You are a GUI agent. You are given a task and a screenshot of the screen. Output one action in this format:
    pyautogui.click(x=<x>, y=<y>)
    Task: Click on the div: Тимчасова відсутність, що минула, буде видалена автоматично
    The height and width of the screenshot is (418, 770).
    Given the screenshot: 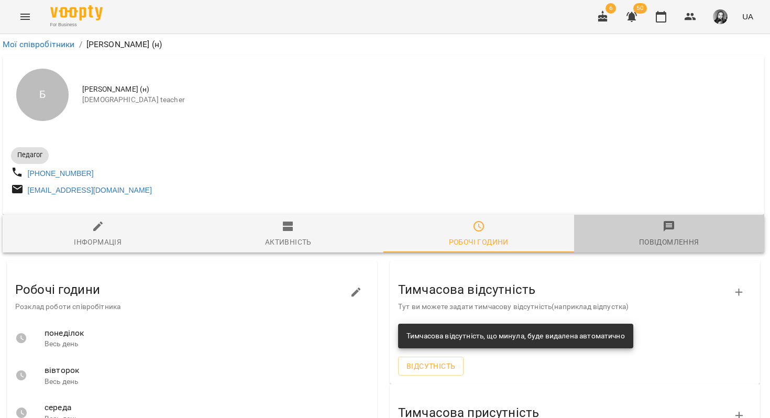 What is the action you would take?
    pyautogui.click(x=515, y=336)
    